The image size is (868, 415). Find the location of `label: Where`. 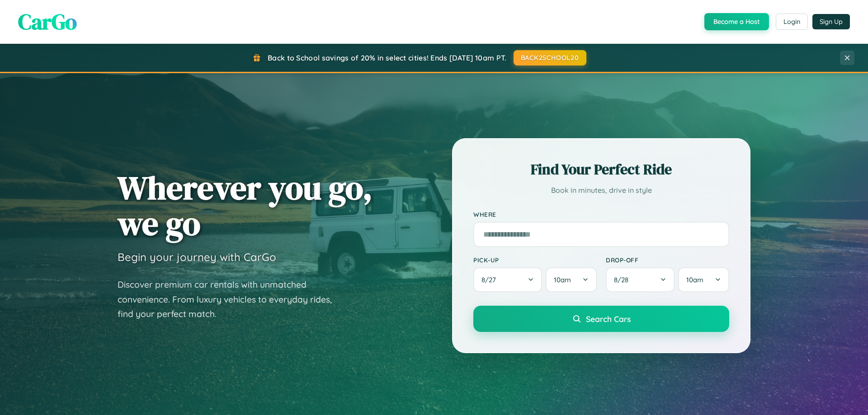

label: Where is located at coordinates (601, 214).